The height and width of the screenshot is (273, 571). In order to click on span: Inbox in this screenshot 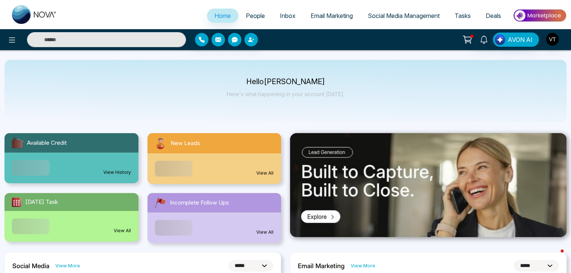, I will do `click(288, 16)`.